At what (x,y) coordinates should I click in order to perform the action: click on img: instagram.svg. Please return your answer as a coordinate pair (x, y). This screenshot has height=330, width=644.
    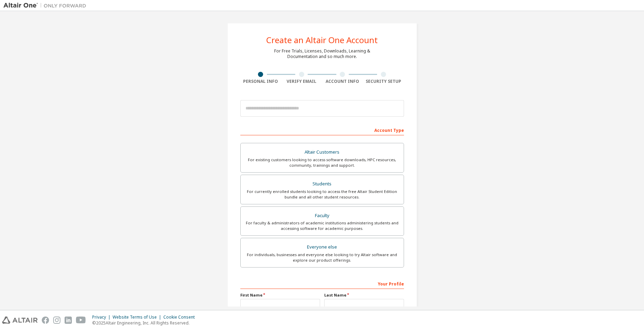
    Looking at the image, I should click on (57, 320).